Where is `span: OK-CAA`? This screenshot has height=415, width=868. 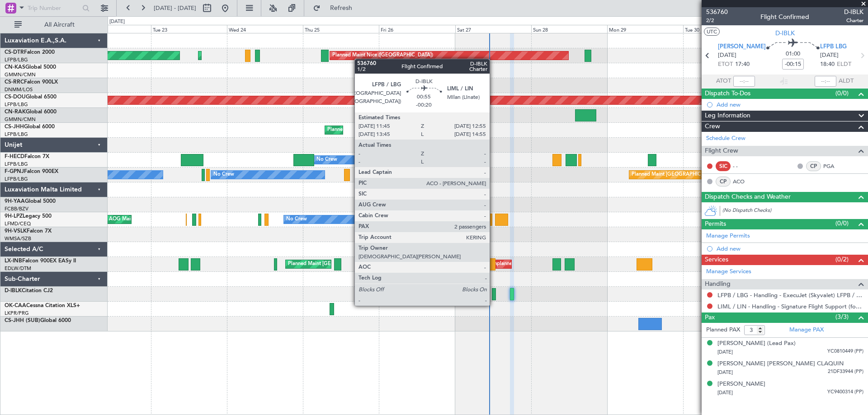
span: OK-CAA is located at coordinates (15, 306).